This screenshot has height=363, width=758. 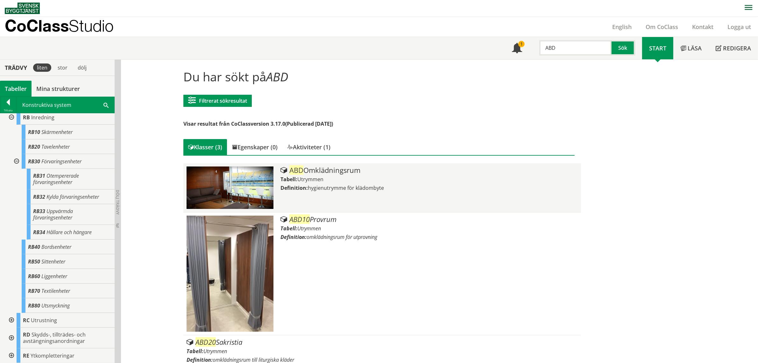 What do you see at coordinates (342, 237) in the screenshot?
I see `span: omklädningsrum för utprovning` at bounding box center [342, 237].